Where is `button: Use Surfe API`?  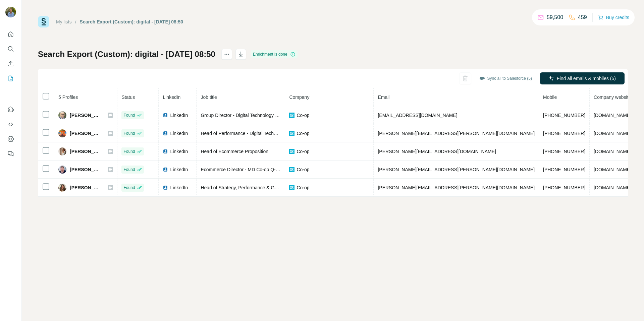
button: Use Surfe API is located at coordinates (10, 124).